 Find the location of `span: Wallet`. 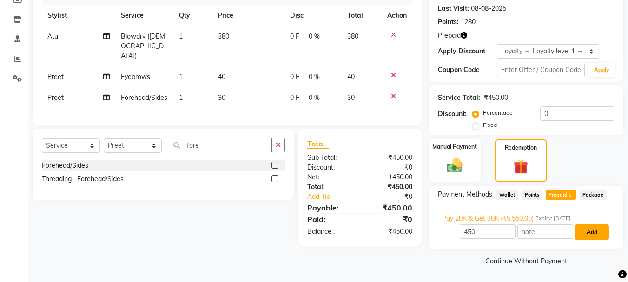

span: Wallet is located at coordinates (507, 195).